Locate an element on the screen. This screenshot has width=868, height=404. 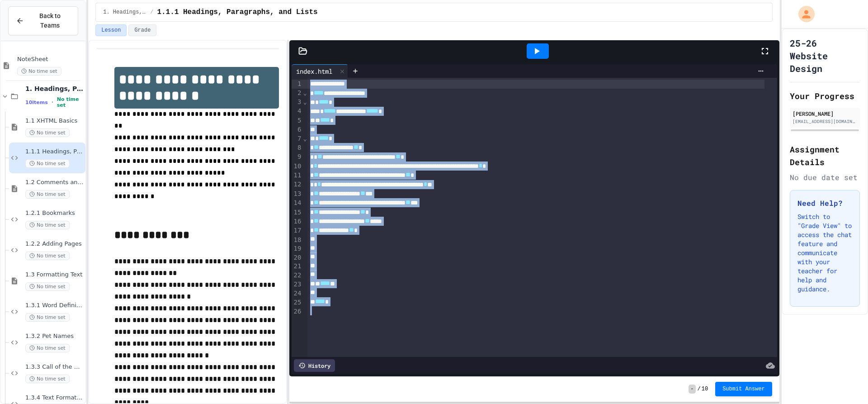
div: 7 is located at coordinates (297, 139).